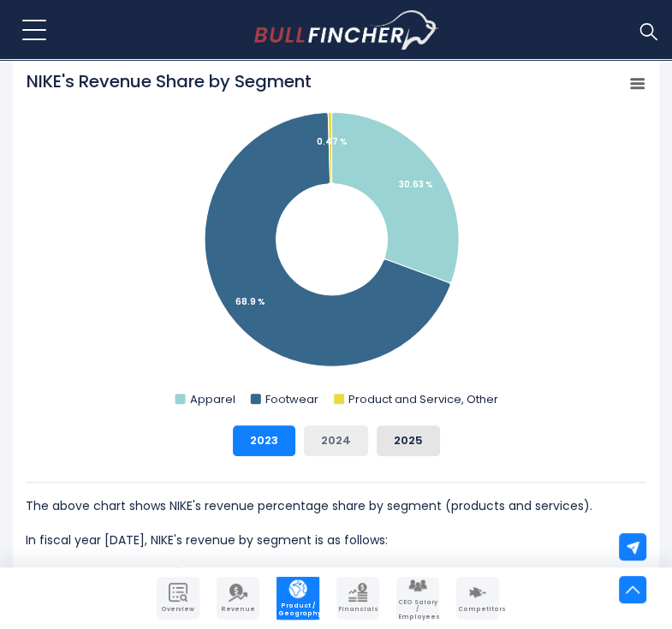 The width and height of the screenshot is (672, 629). I want to click on text: Apparel, so click(212, 398).